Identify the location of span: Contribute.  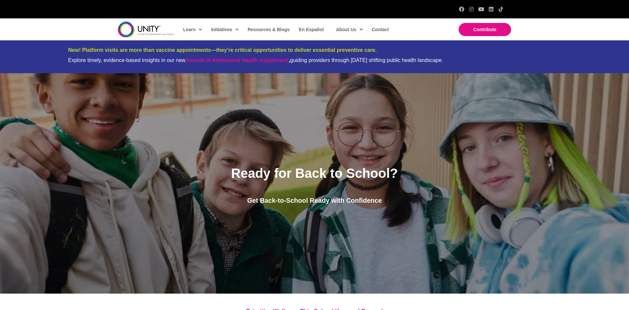
(485, 29).